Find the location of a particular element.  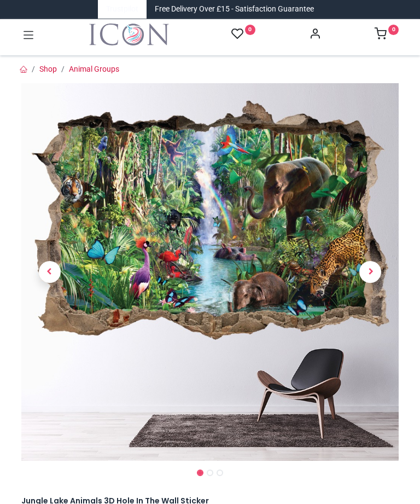

img: Icon Wall Stickers is located at coordinates (129, 34).